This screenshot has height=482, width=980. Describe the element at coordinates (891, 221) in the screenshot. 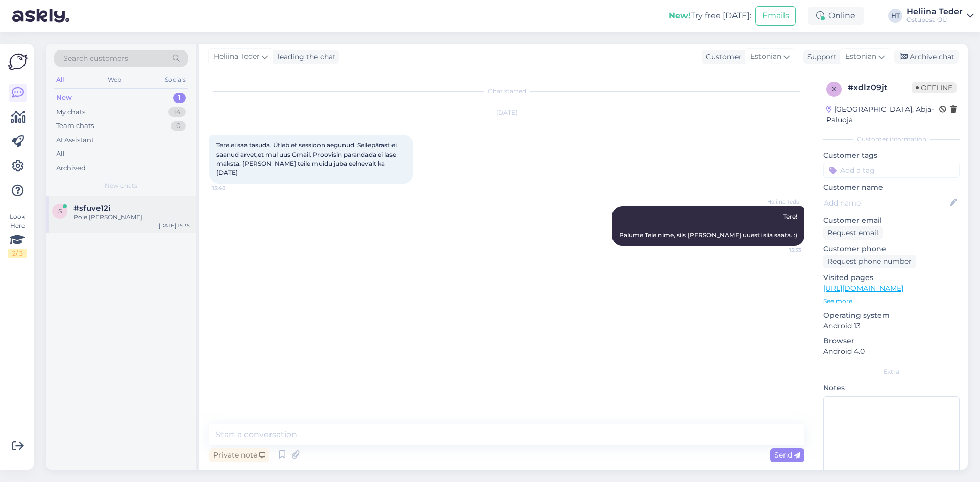

I see `p: Customer email` at that location.